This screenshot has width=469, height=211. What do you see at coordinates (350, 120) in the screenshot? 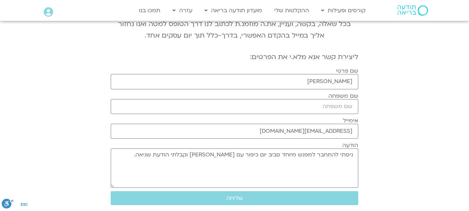
I see `label: אימייל` at bounding box center [350, 120].